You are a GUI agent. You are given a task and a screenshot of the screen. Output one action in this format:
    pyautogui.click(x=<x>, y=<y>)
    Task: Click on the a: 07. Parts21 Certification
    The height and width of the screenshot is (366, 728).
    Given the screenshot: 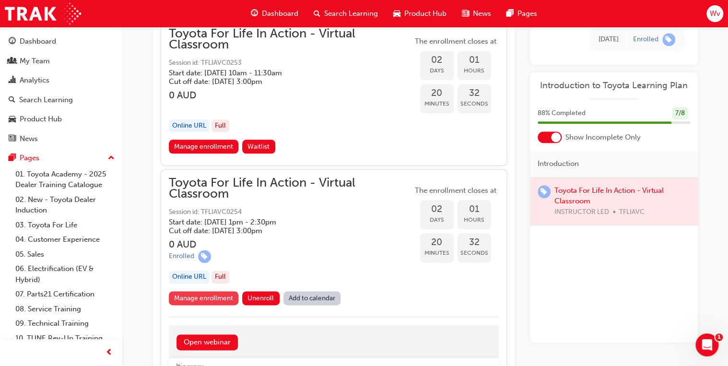 What is the action you would take?
    pyautogui.click(x=65, y=294)
    